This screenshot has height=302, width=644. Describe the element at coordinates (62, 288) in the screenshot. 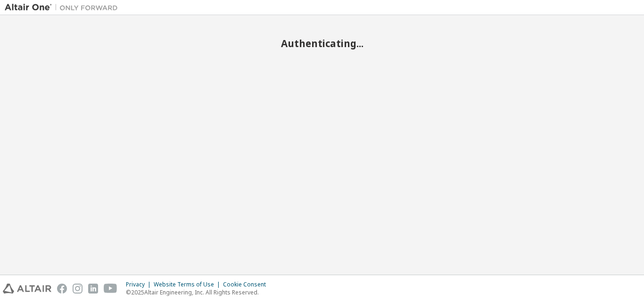

I see `img: facebook.svg` at that location.